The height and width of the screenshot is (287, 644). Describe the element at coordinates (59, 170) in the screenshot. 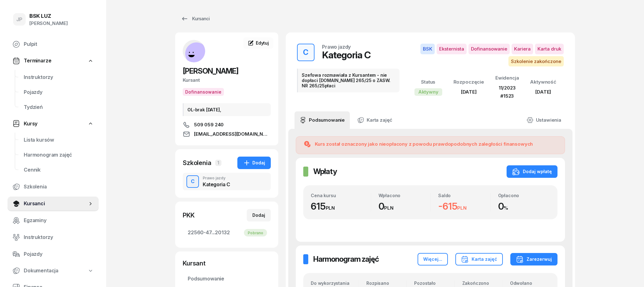

I see `a: Cennik` at that location.